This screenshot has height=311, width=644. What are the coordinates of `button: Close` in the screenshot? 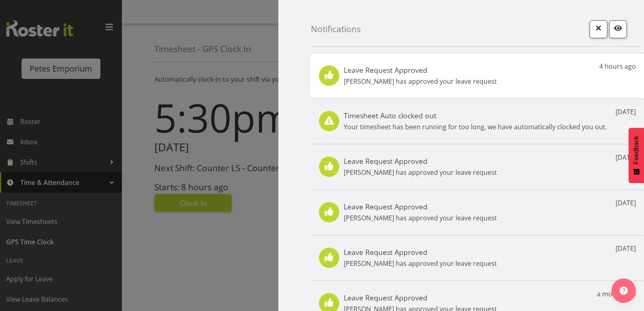 It's located at (598, 29).